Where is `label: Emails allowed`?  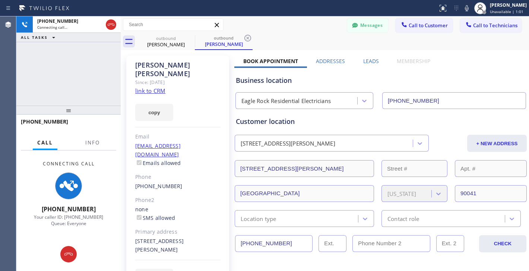 label: Emails allowed is located at coordinates (158, 163).